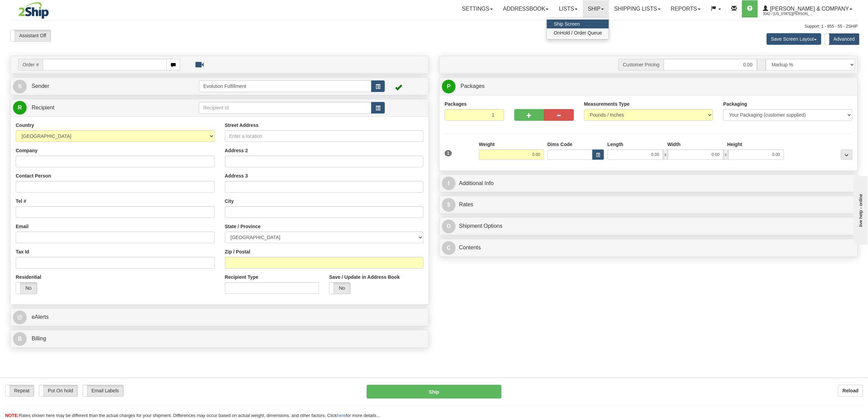  What do you see at coordinates (434, 27) in the screenshot?
I see `div: Support: 1 - 855 - 55 - 2SHIP` at bounding box center [434, 27].